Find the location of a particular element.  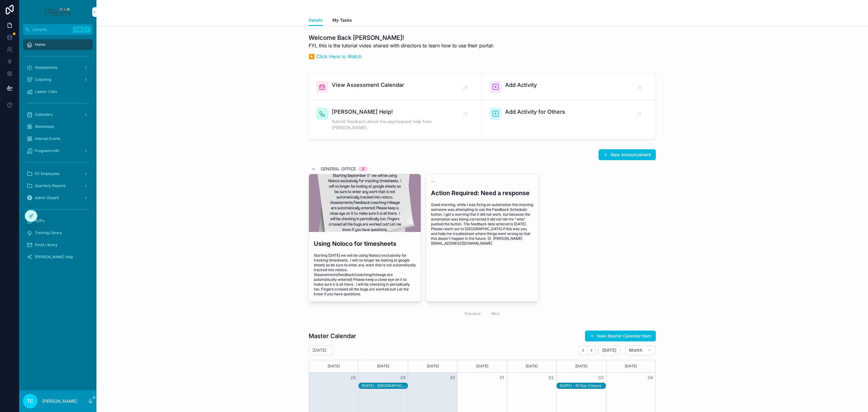

span: SOPs is located at coordinates (40, 220).